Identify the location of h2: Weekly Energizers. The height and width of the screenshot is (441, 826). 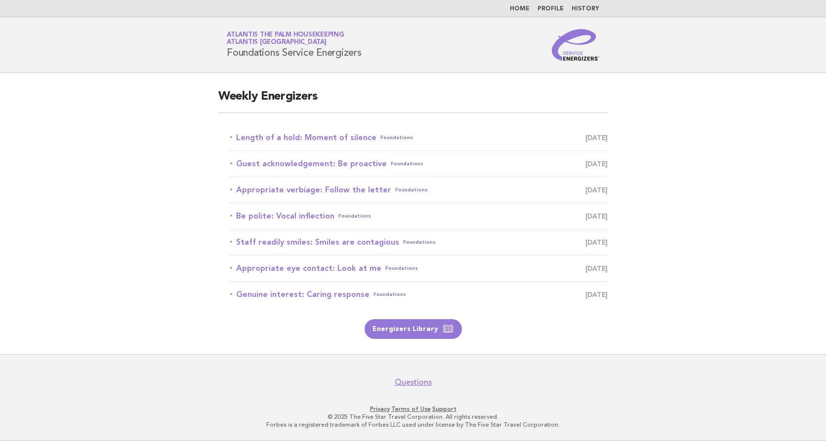
(413, 101).